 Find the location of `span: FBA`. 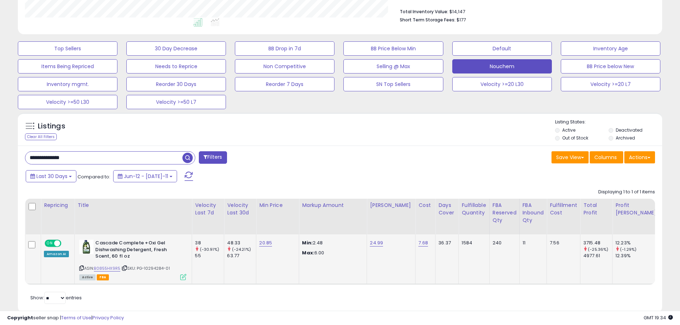

span: FBA is located at coordinates (103, 277).